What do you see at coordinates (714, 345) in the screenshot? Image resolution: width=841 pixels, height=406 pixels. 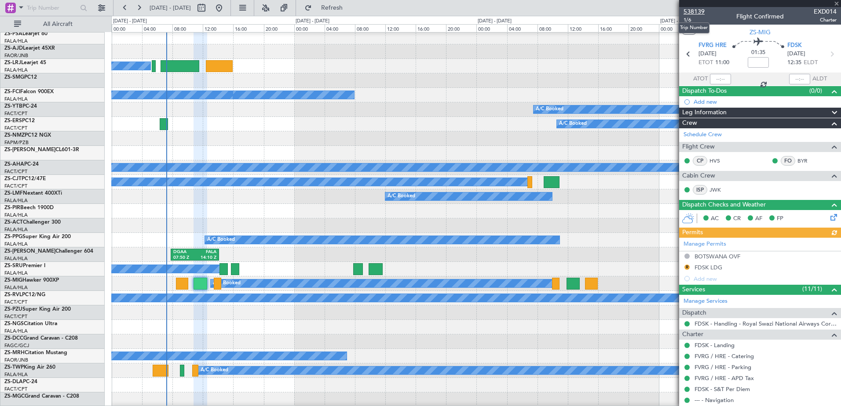 I see `a: FDSK - Landing` at bounding box center [714, 345].